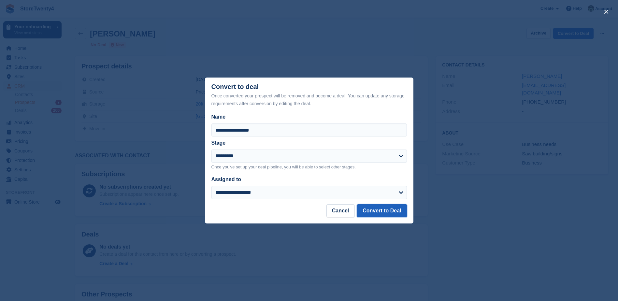 This screenshot has height=301, width=618. Describe the element at coordinates (219, 143) in the screenshot. I see `label: Stage` at that location.